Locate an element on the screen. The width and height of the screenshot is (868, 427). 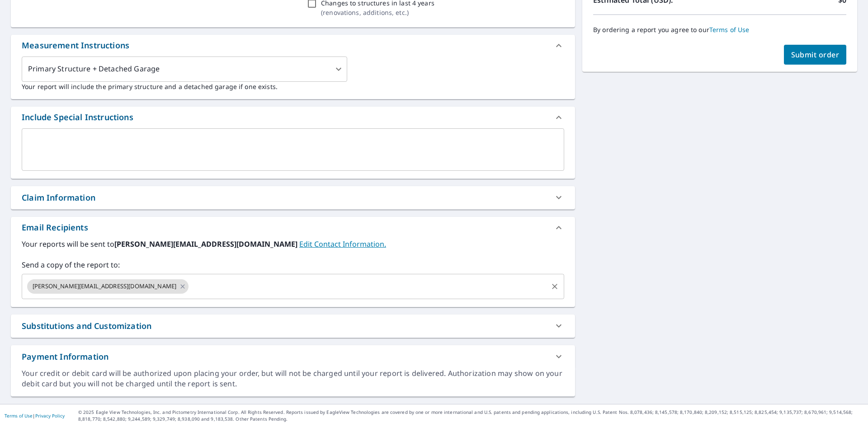
div: Your credit or debit card will be authorized upon placing your order, but will not be charged unt... is located at coordinates (293, 379).